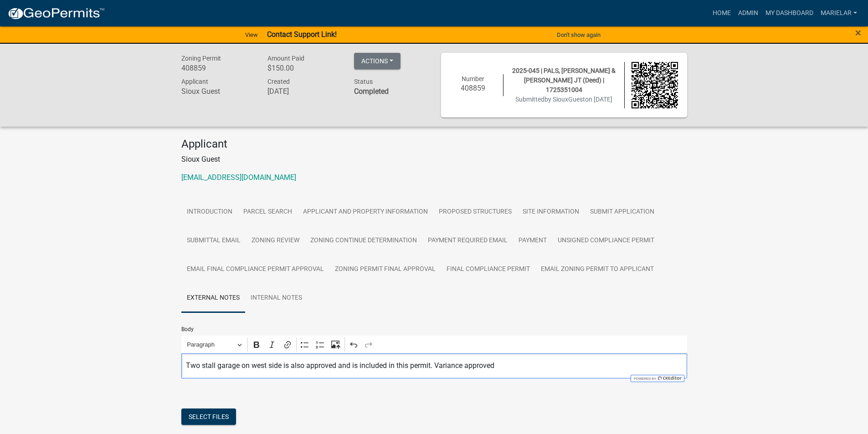 The width and height of the screenshot is (868, 434). I want to click on a: Email Zoning Permit to Applicant, so click(597, 270).